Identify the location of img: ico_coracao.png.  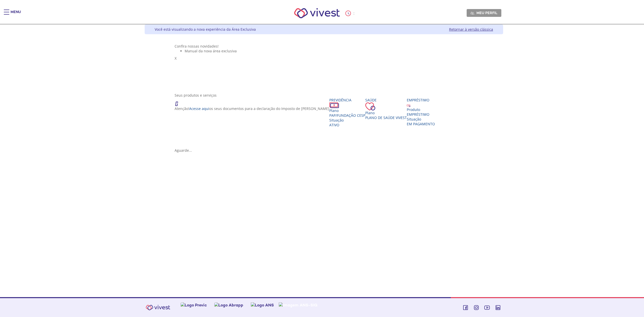
(370, 107).